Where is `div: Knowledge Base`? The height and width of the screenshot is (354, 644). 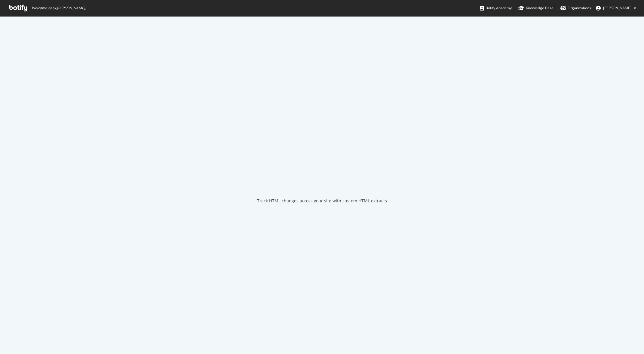
div: Knowledge Base is located at coordinates (536, 8).